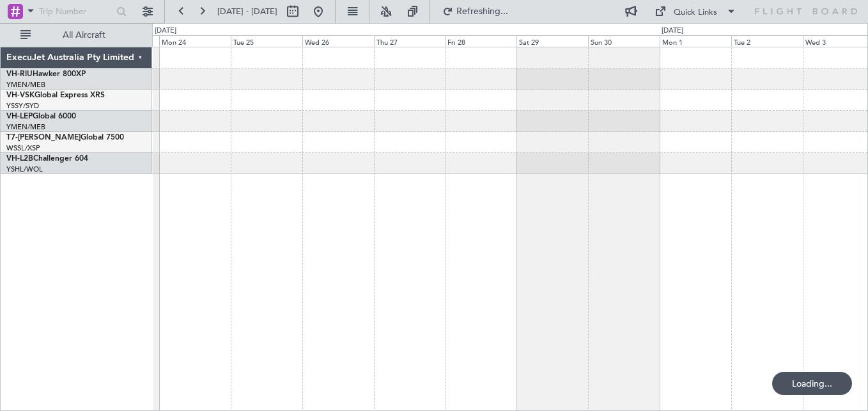  Describe the element at coordinates (19, 74) in the screenshot. I see `span: VH-RIU` at that location.